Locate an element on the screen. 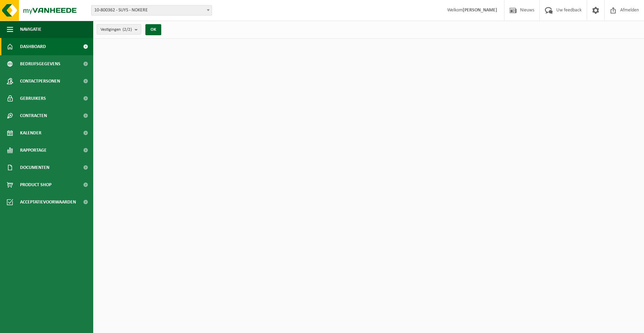 Image resolution: width=644 pixels, height=333 pixels. span: Kalender is located at coordinates (31, 133).